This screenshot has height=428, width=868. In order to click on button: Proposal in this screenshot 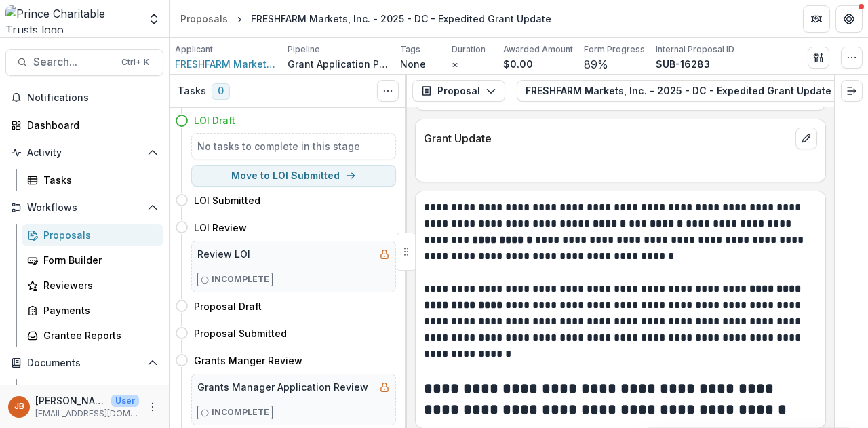, I will do `click(459, 90)`.